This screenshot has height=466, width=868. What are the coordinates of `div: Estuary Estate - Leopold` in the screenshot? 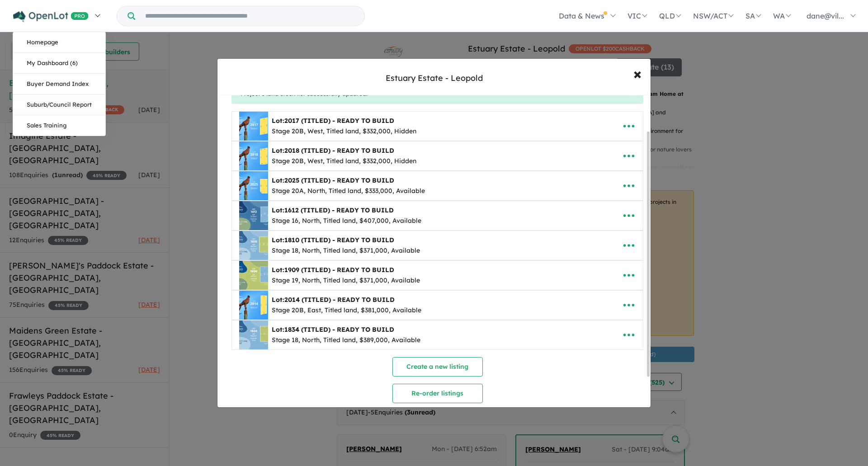 It's located at (434, 78).